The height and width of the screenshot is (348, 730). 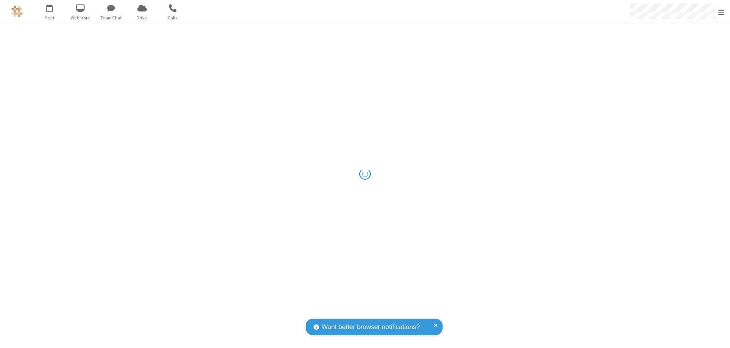 I want to click on img: QA Selenium DO NOT DELETE OR CHANGE, so click(x=17, y=11).